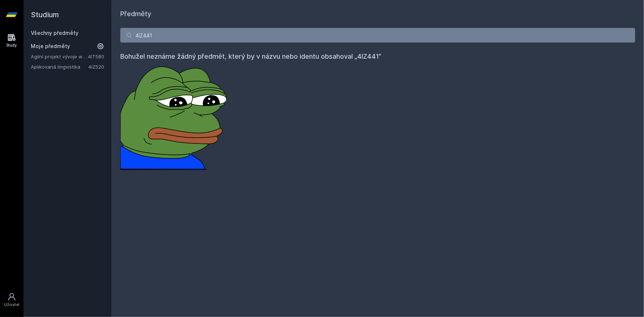 The height and width of the screenshot is (317, 644). I want to click on input: Název nebo ident předmětu…, so click(377, 35).